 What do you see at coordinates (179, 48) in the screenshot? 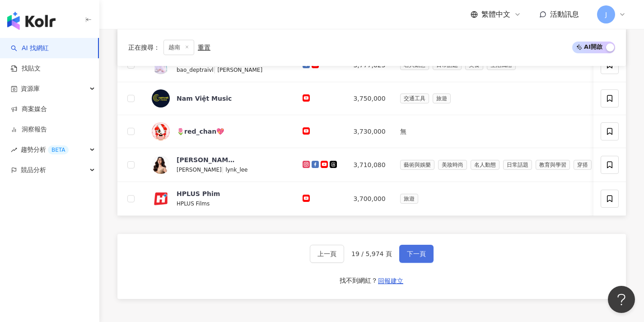
I see `span: 越南` at bounding box center [179, 48].